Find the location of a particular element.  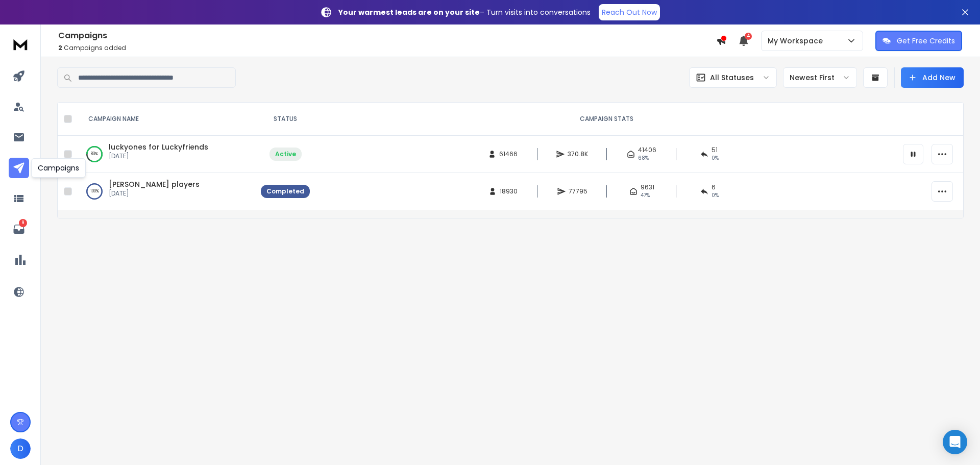

div: Completed is located at coordinates (285, 192).